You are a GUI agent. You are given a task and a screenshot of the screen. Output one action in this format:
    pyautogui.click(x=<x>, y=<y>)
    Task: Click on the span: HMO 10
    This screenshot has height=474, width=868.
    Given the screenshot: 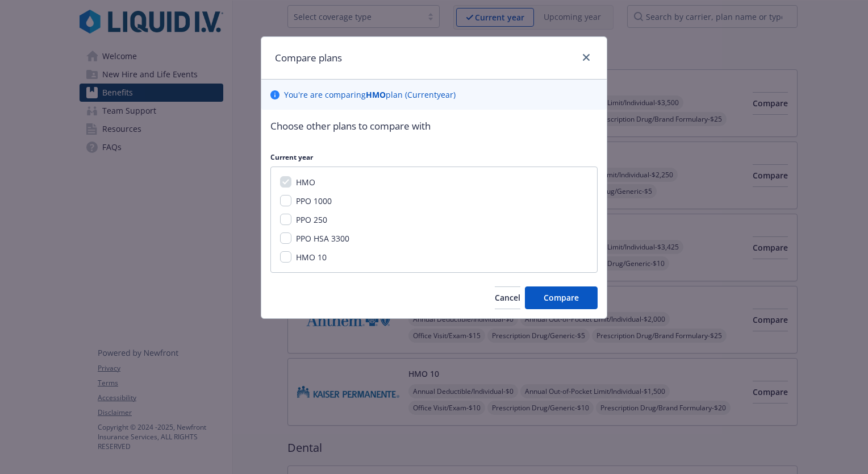 What is the action you would take?
    pyautogui.click(x=311, y=257)
    